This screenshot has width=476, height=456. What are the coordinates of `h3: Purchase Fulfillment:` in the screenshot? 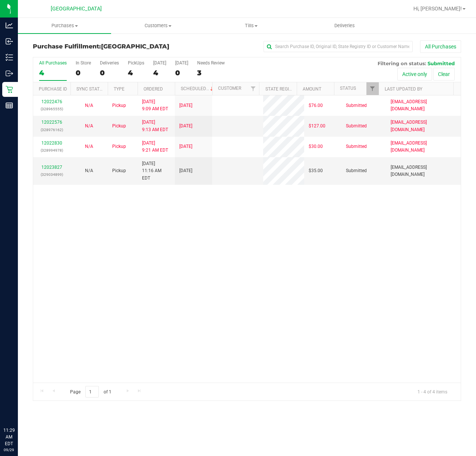 It's located at (104, 47).